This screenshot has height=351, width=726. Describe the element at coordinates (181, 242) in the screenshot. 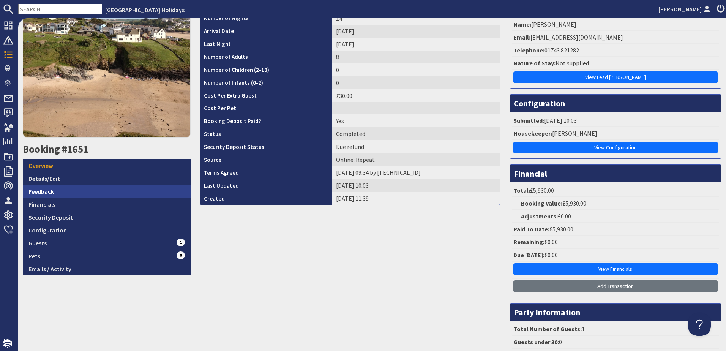

I see `span: 1` at that location.